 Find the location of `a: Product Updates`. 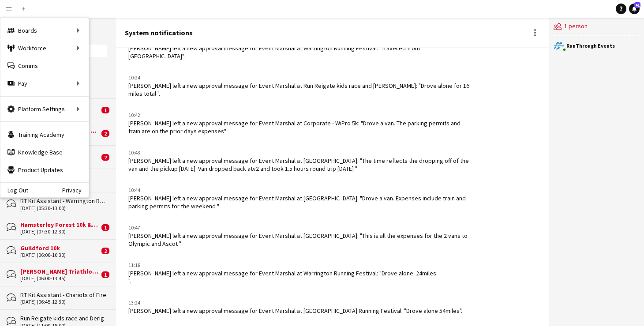

a: Product Updates is located at coordinates (45, 169).